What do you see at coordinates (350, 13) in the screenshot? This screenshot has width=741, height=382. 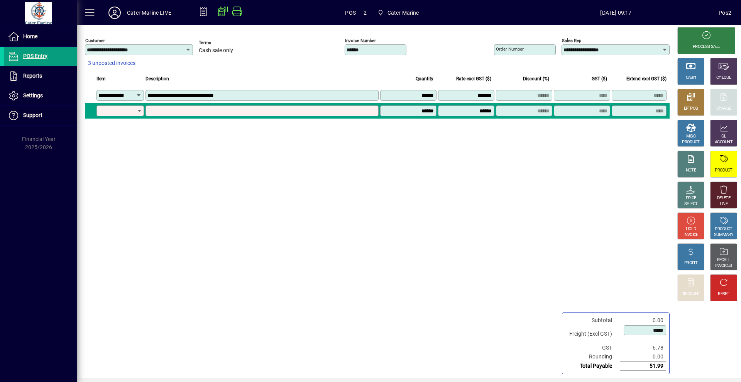 I see `span: POS` at bounding box center [350, 13].